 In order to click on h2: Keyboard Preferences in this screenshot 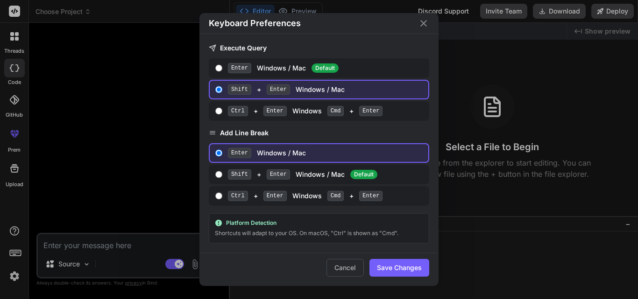, I will do `click(255, 23)`.